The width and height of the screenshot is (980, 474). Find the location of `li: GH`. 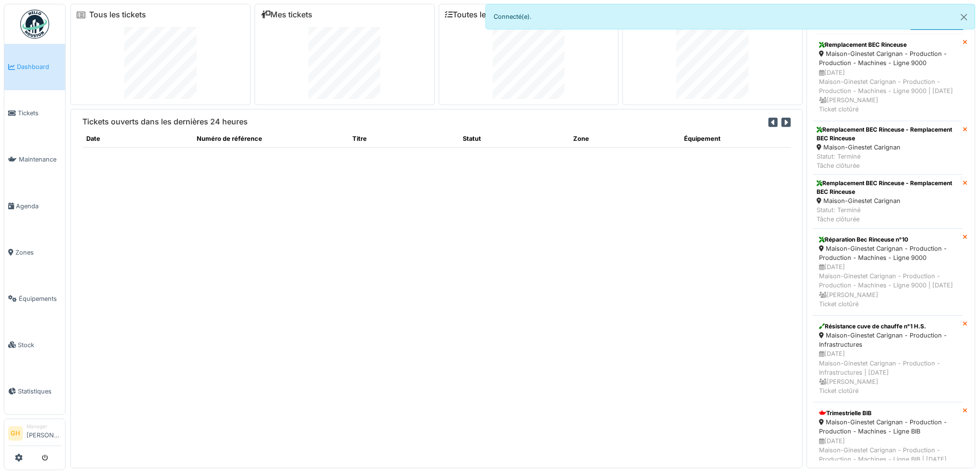

li: GH is located at coordinates (16, 434).